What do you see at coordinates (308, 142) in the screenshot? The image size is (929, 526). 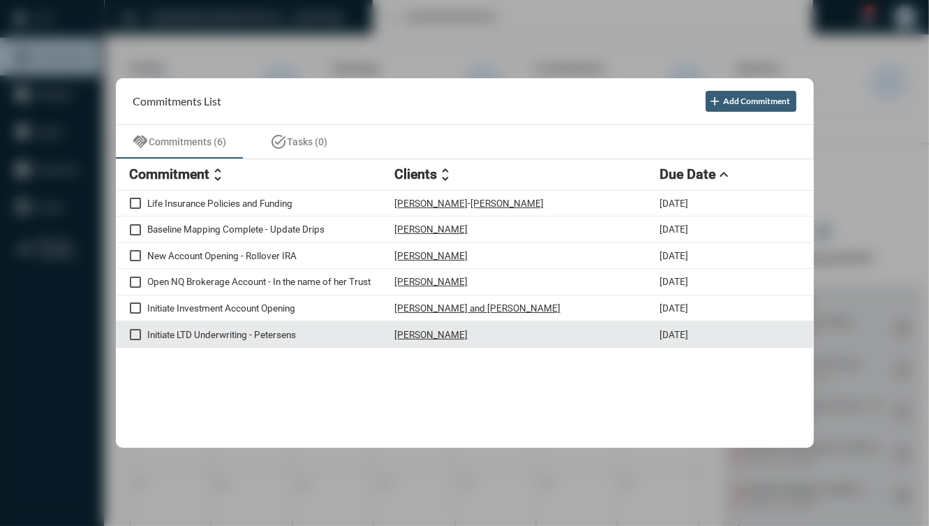 I see `span: Tasks (0)` at bounding box center [308, 142].